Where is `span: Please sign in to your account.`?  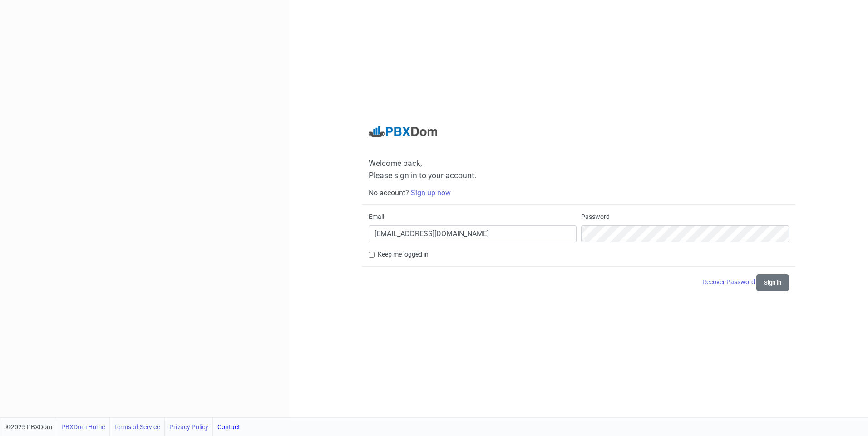 span: Please sign in to your account. is located at coordinates (422, 175).